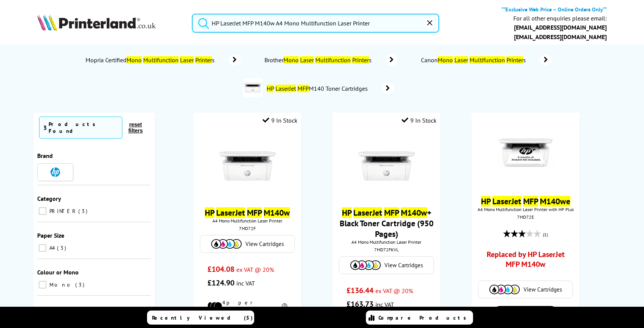 This screenshot has height=328, width=644. I want to click on span: Recently Viewed (5), so click(203, 318).